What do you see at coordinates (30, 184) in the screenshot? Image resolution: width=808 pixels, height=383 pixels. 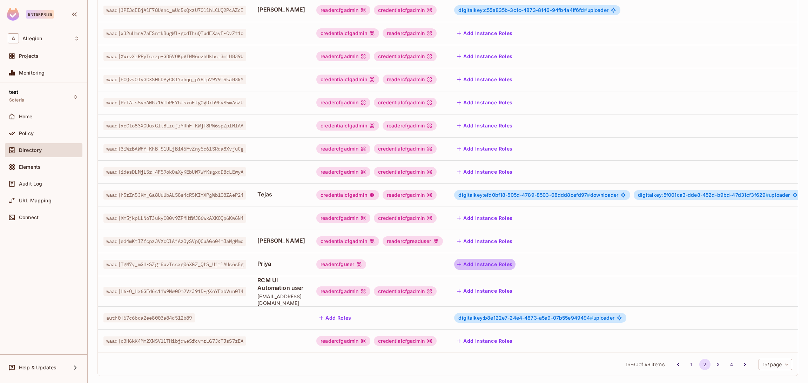 I see `span: Audit Log` at bounding box center [30, 184].